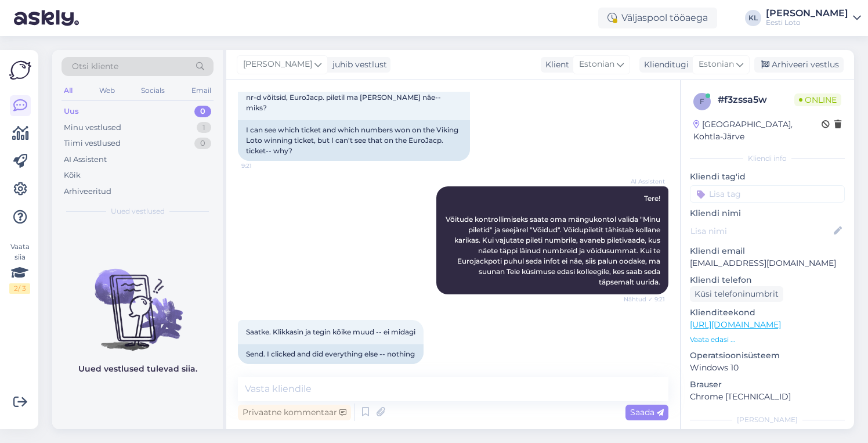  What do you see at coordinates (263, 165) in the screenshot?
I see `span: 9:21` at bounding box center [263, 165].